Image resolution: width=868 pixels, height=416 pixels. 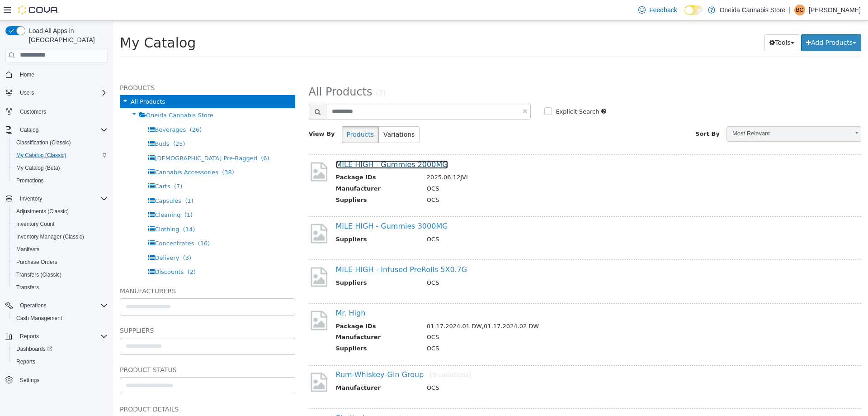 What do you see at coordinates (265, 306) in the screenshot?
I see `th: Package IDs` at bounding box center [265, 306].